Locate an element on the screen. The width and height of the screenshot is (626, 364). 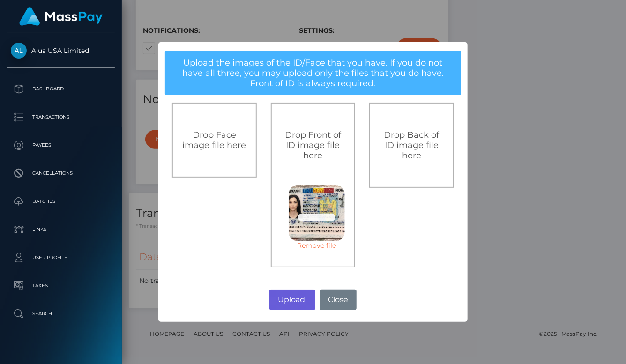
p: User Profile is located at coordinates (61, 258).